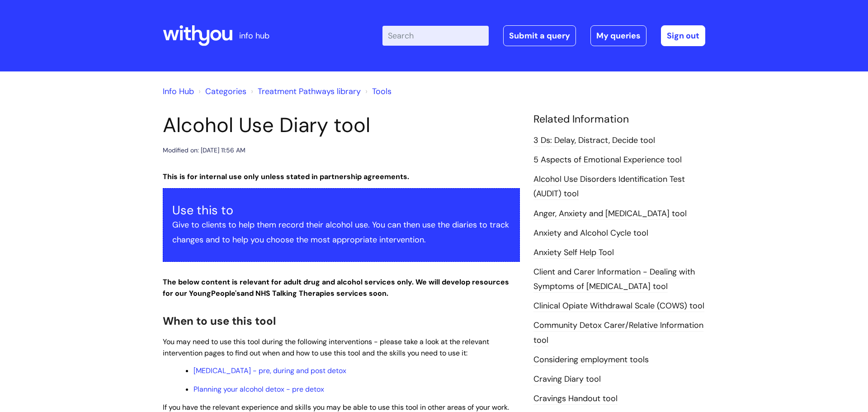  I want to click on li: Solution home, so click(221, 91).